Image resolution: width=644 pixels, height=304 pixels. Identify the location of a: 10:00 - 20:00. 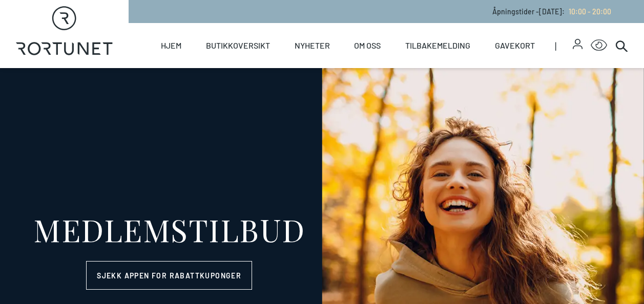
(587, 11).